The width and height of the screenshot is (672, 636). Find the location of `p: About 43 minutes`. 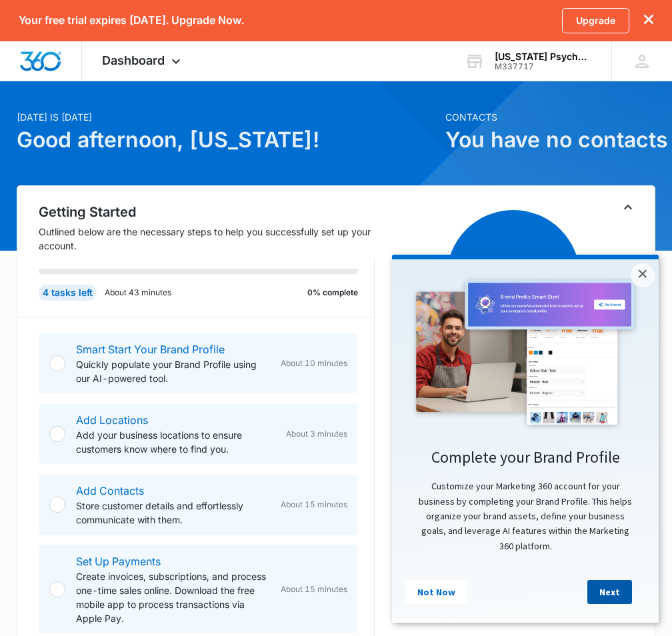

p: About 43 minutes is located at coordinates (138, 293).